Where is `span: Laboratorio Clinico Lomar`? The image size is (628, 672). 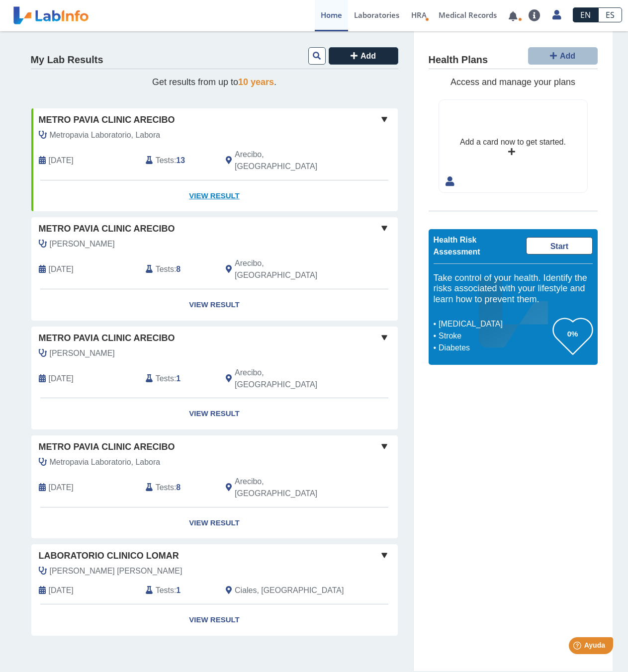
span: Laboratorio Clinico Lomar is located at coordinates (109, 556).